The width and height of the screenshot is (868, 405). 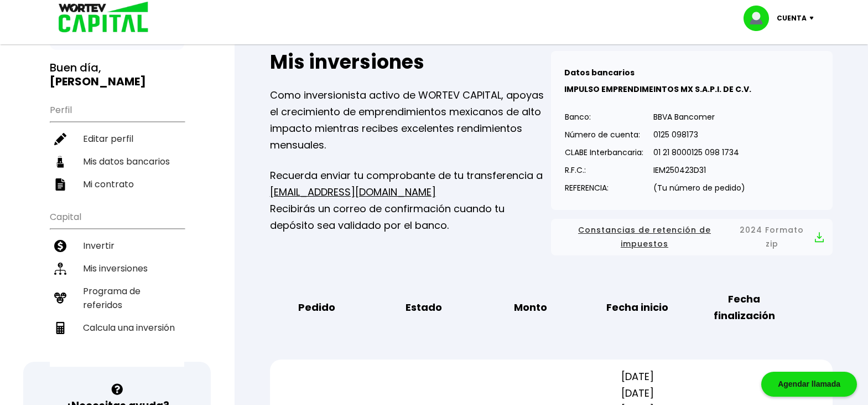 What do you see at coordinates (117, 184) in the screenshot?
I see `a: Mi contrato` at bounding box center [117, 184].